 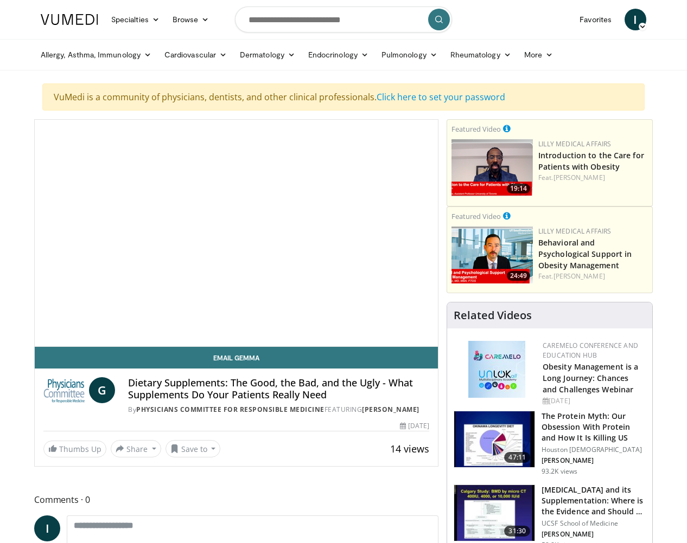 I want to click on span: 14 views, so click(x=410, y=449).